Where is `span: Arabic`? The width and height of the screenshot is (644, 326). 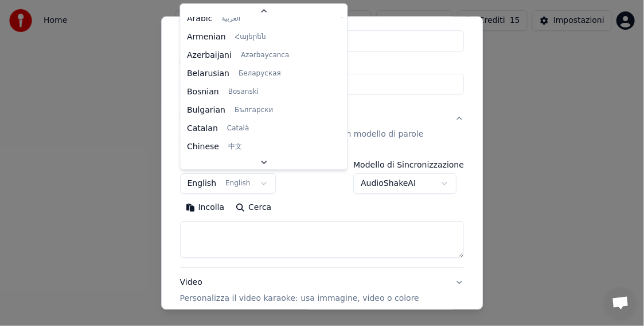 span: Arabic is located at coordinates (199, 19).